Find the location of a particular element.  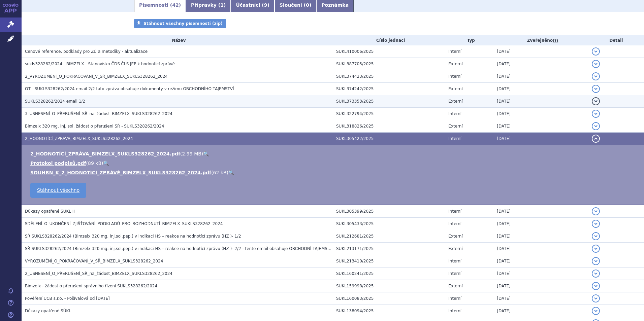

span: 2.99 MB is located at coordinates (192, 154).